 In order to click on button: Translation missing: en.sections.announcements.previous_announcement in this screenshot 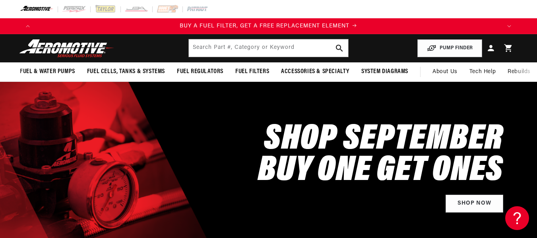, I will do `click(28, 26)`.